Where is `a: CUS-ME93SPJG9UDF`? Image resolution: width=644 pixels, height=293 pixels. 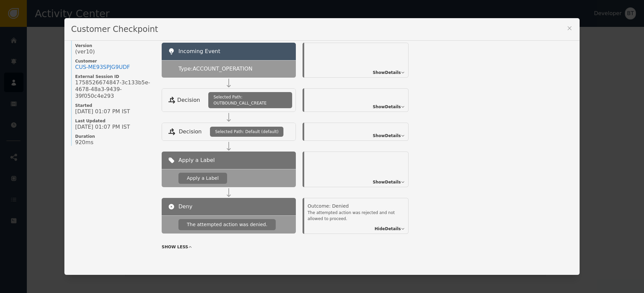
a: CUS-ME93SPJG9UDF is located at coordinates (102, 67).